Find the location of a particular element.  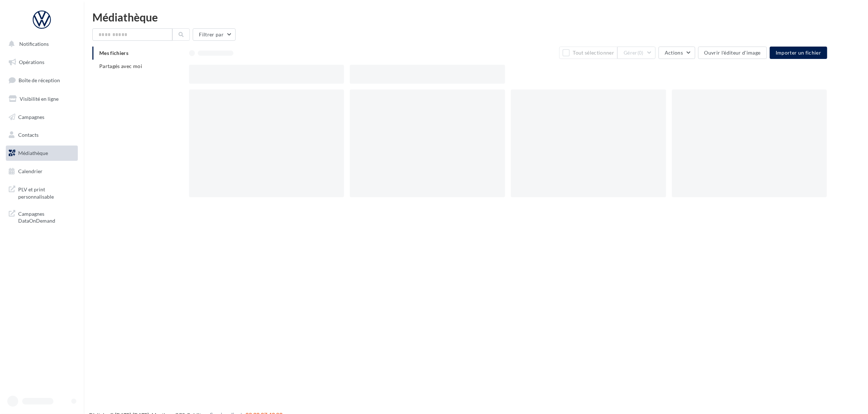

a: Médiathèque is located at coordinates (42, 153).